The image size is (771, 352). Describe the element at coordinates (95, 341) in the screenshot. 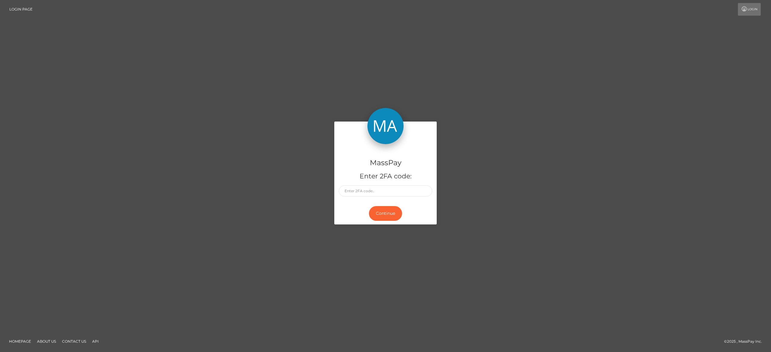

I see `a: API` at that location.